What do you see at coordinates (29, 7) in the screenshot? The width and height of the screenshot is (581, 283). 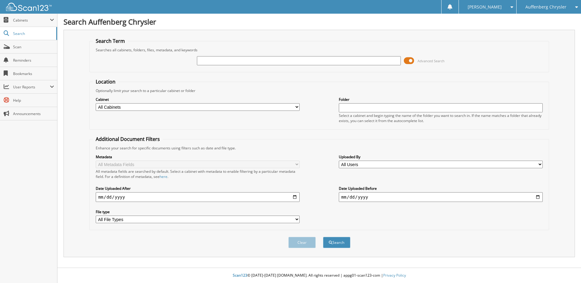 I see `img: scan123-logo-white.svg` at bounding box center [29, 7].